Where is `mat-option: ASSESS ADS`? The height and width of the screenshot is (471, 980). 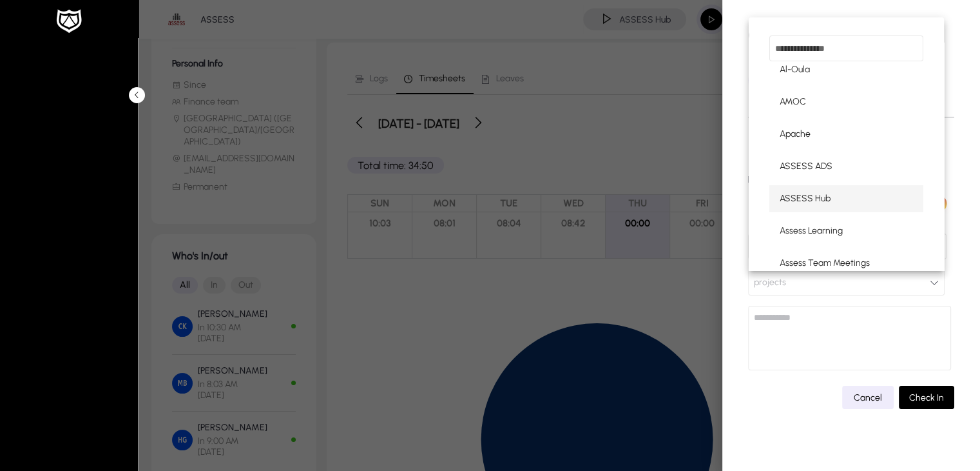
mat-option: ASSESS ADS is located at coordinates (846, 166).